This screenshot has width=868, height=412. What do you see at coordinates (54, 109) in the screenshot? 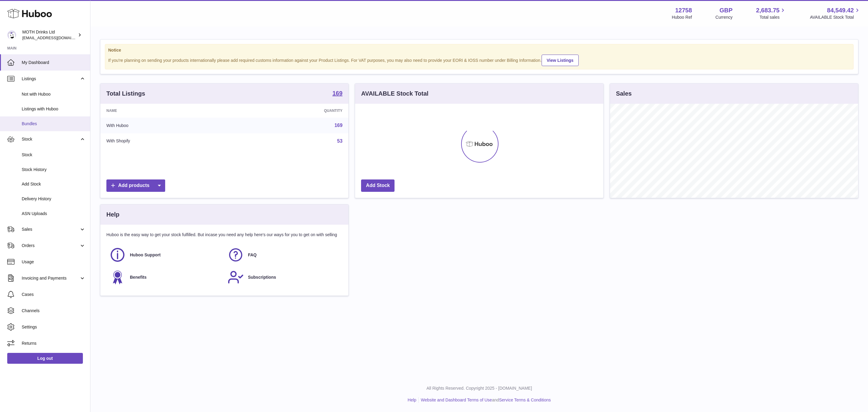
I see `span: Listings with Huboo` at bounding box center [54, 109].